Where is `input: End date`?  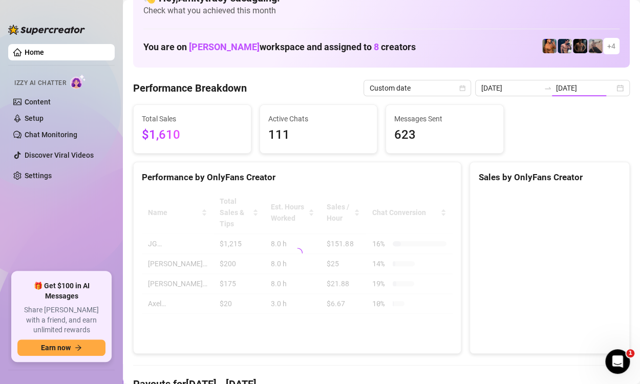
input: End date is located at coordinates (585, 88).